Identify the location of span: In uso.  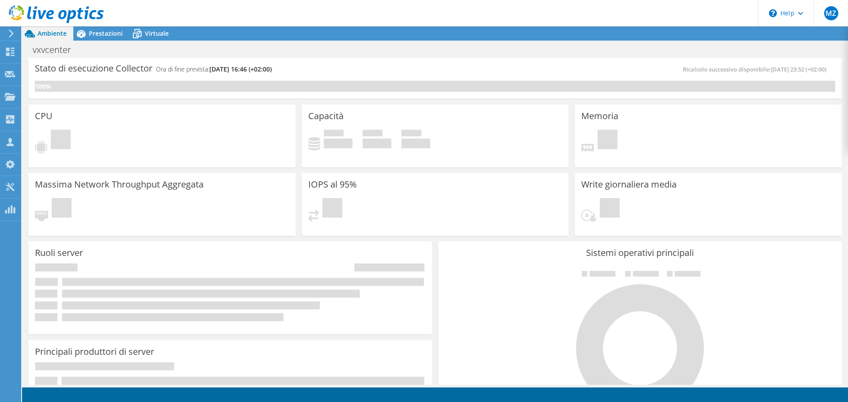
(333, 134).